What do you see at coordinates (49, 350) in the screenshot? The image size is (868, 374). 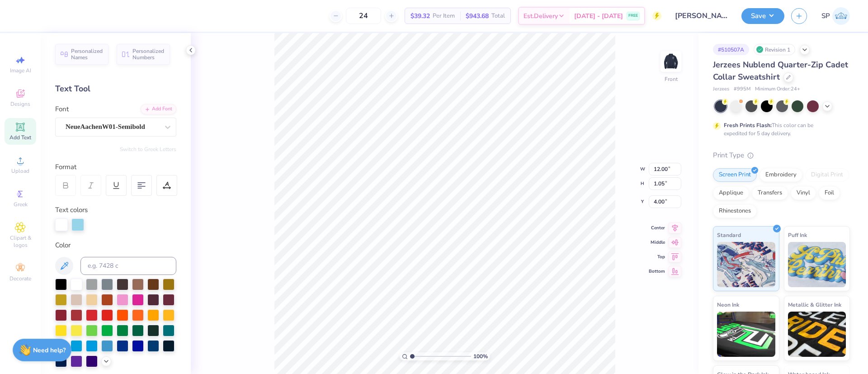 I see `strong: Need help?` at bounding box center [49, 350].